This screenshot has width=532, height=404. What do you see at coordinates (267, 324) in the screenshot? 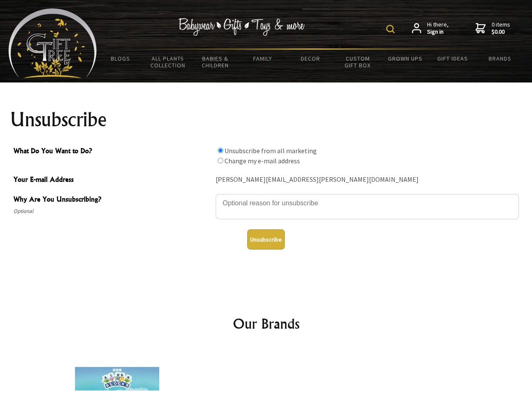
I see `h2: Our Brands` at bounding box center [267, 324].